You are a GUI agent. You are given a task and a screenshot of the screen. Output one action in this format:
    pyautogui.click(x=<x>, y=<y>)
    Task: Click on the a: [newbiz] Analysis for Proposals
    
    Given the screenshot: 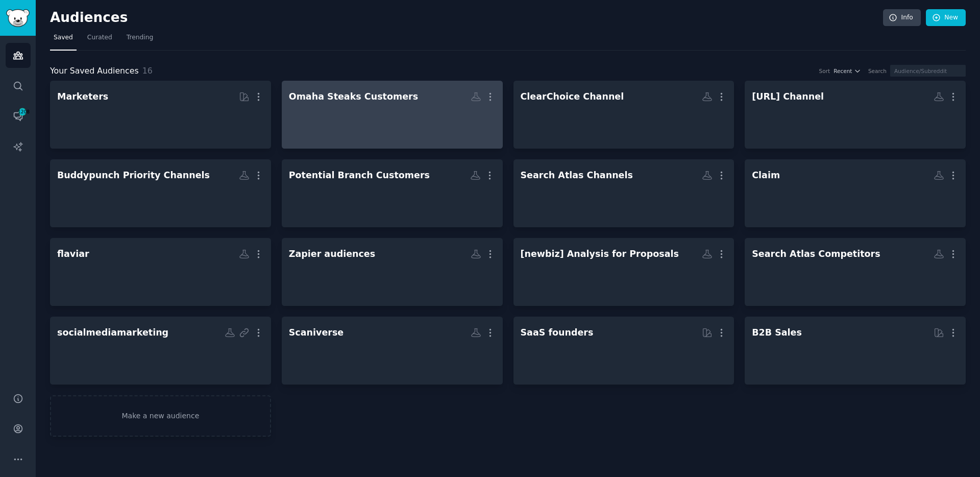 What is the action you would take?
    pyautogui.click(x=624, y=272)
    